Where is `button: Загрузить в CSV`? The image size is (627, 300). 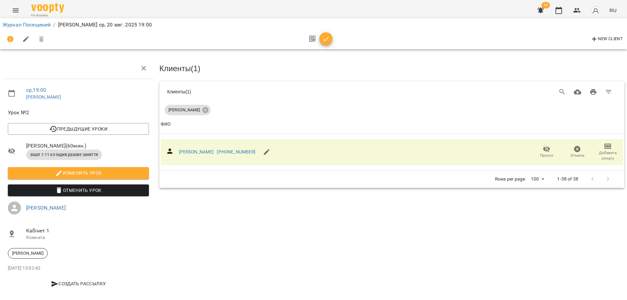
button: Загрузить в CSV is located at coordinates (578, 92).